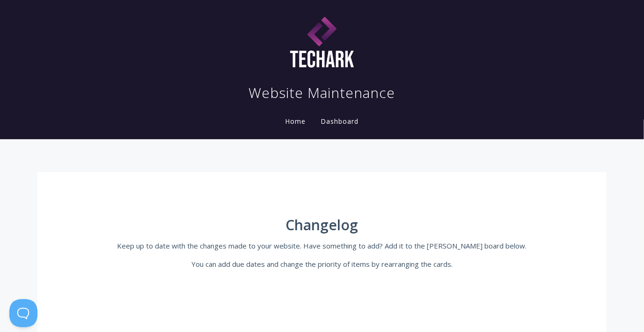 This screenshot has width=644, height=332. Describe the element at coordinates (322, 264) in the screenshot. I see `p: You can add due dates and change the priority of items by rearranging the cards.` at that location.